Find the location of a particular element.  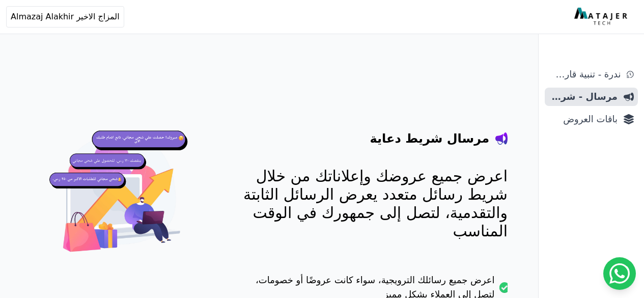

img: hero is located at coordinates (122, 196).